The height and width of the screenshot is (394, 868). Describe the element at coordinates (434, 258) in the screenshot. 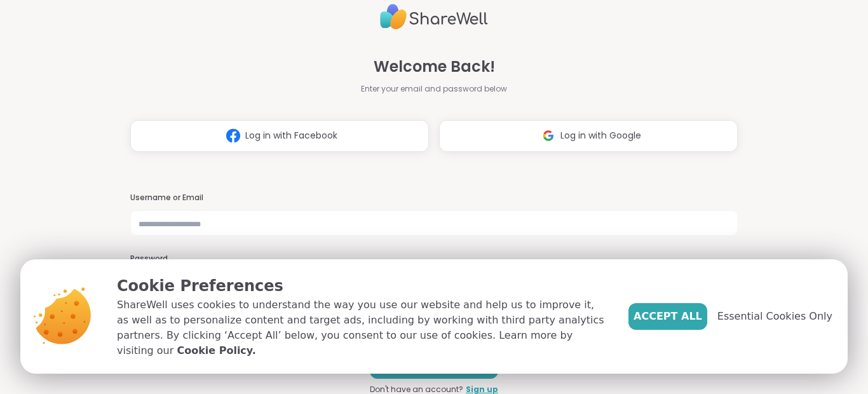

I see `h3: Password` at that location.